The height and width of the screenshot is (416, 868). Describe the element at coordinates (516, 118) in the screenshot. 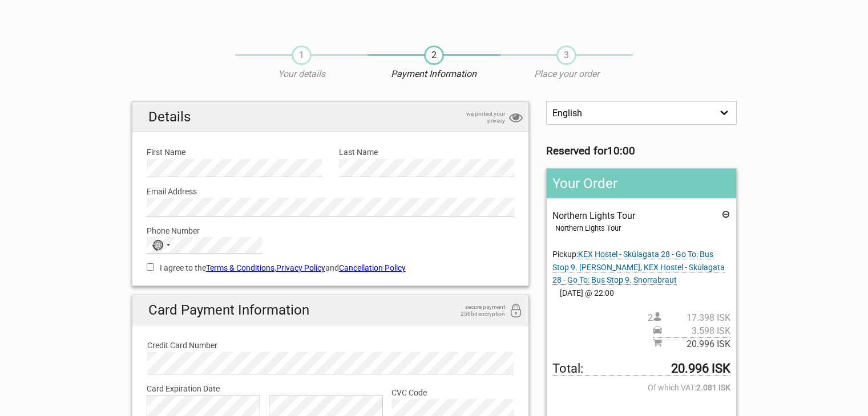

I see `i: privacy protection` at that location.